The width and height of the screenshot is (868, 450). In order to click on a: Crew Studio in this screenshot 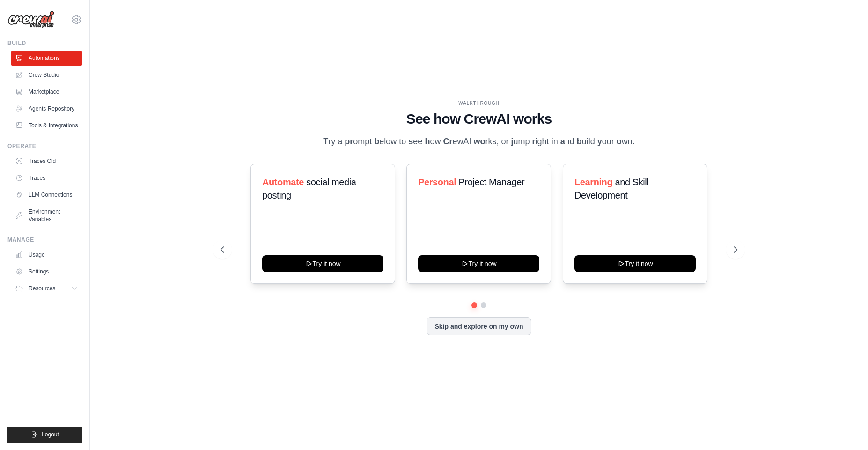, I will do `click(46, 75)`.